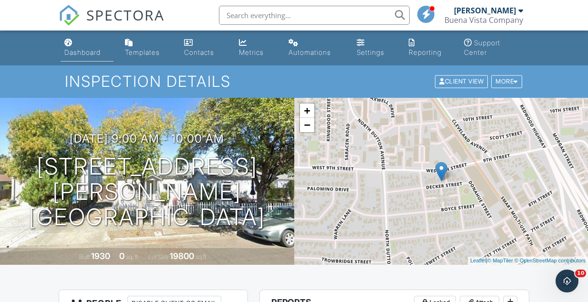  I want to click on img: The Best Home Inspection Software - Spectora, so click(69, 15).